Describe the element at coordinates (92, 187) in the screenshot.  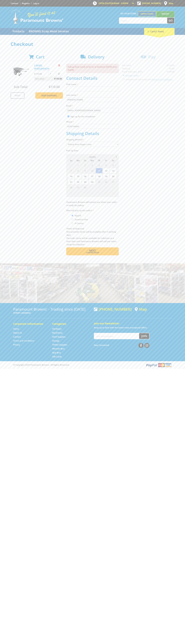
I see `span: 1` at that location.